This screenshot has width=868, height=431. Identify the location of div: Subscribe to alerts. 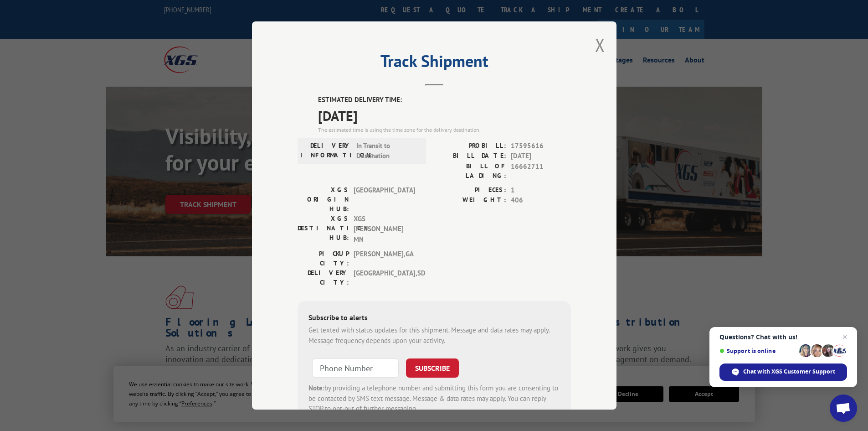
(435, 318).